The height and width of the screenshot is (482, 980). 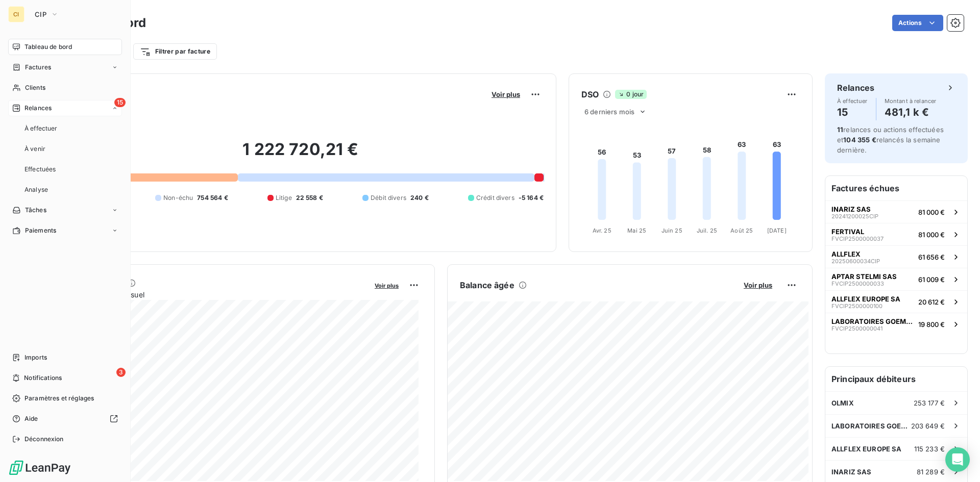 What do you see at coordinates (911, 101) in the screenshot?
I see `span: Montant à relancer` at bounding box center [911, 101].